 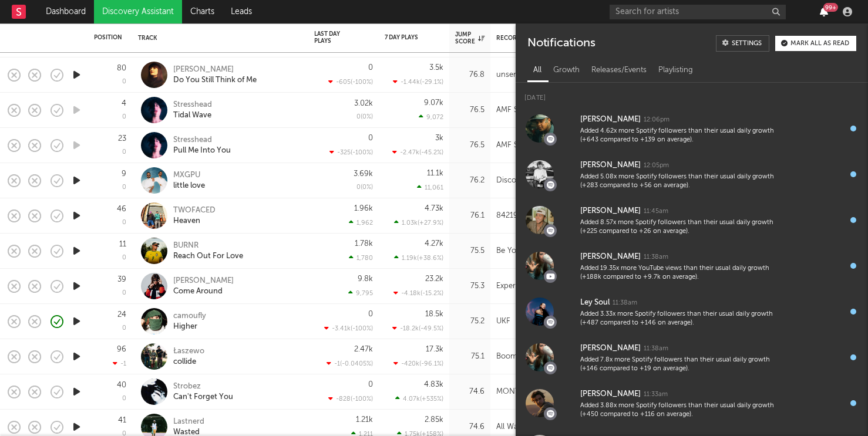 I want to click on div: Be Yourself Music, so click(x=527, y=251).